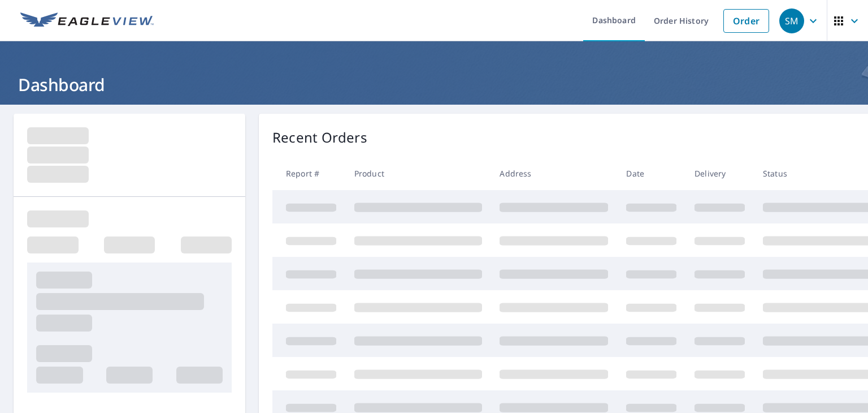 The height and width of the screenshot is (413, 868). I want to click on h1: Dashboard, so click(434, 84).